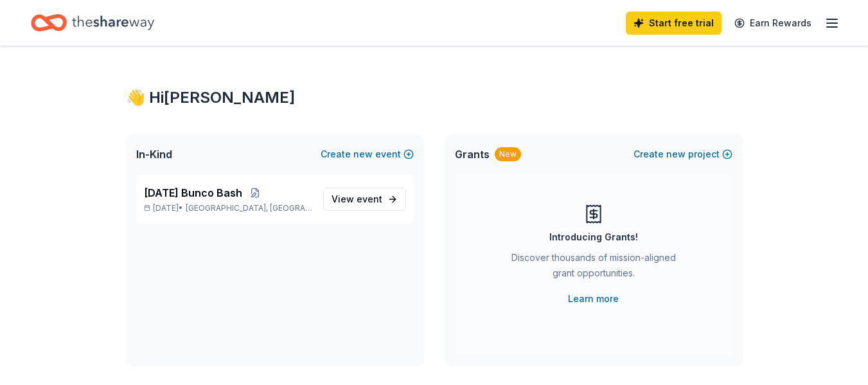 Image resolution: width=868 pixels, height=385 pixels. Describe the element at coordinates (92, 22) in the screenshot. I see `a: Home` at that location.